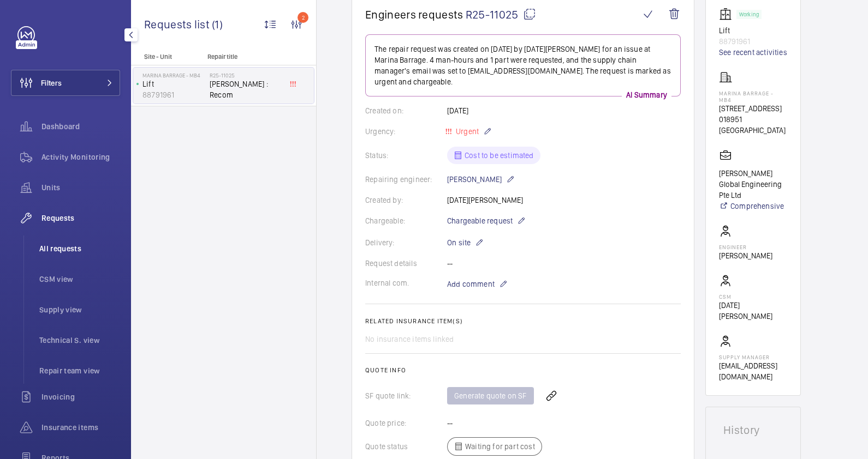 The image size is (868, 459). What do you see at coordinates (80, 309) in the screenshot?
I see `span: Supply view` at bounding box center [80, 309].